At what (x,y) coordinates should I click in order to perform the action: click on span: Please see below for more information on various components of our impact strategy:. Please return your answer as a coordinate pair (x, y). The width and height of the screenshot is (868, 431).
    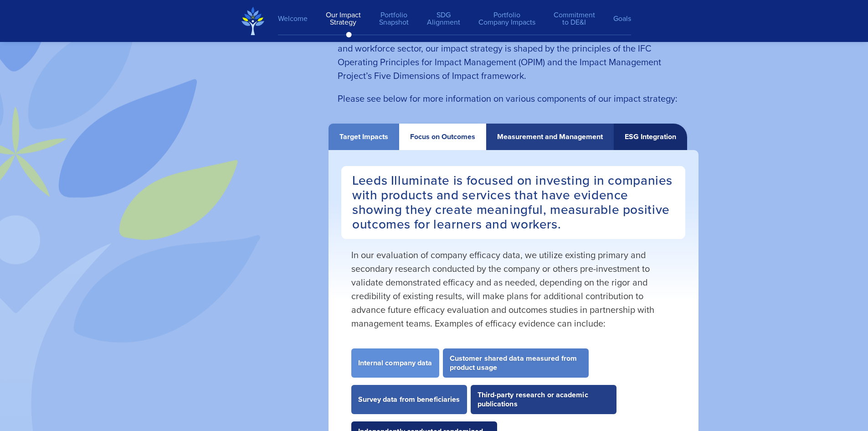
    Looking at the image, I should click on (507, 98).